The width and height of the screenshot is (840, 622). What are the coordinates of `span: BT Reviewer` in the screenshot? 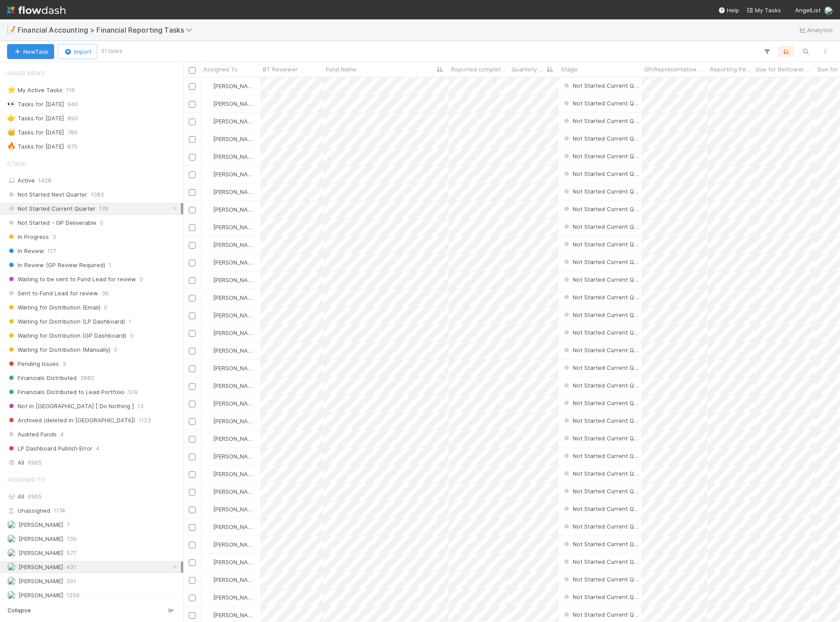 It's located at (280, 69).